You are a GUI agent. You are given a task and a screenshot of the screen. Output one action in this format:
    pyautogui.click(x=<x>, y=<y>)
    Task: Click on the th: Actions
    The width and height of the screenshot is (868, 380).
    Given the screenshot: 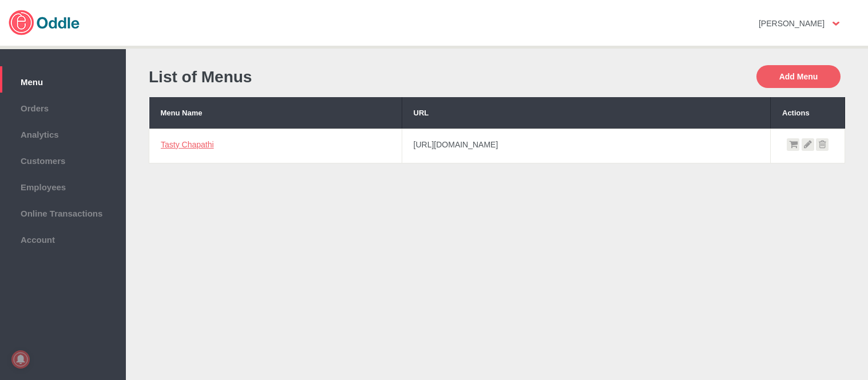 What is the action you would take?
    pyautogui.click(x=808, y=113)
    